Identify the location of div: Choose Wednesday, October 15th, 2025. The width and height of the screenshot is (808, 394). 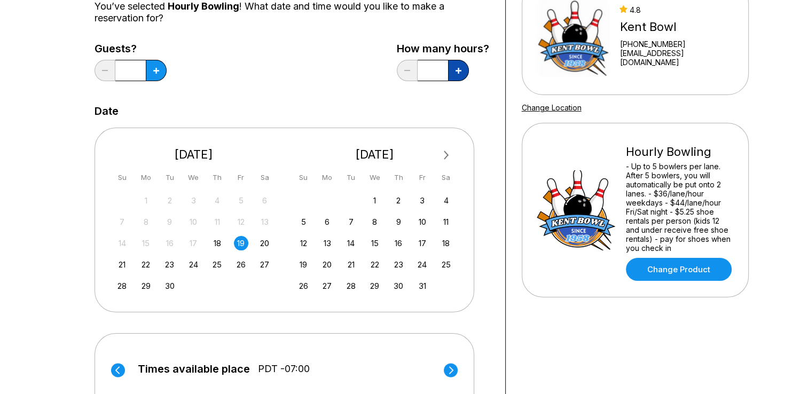
(374, 243).